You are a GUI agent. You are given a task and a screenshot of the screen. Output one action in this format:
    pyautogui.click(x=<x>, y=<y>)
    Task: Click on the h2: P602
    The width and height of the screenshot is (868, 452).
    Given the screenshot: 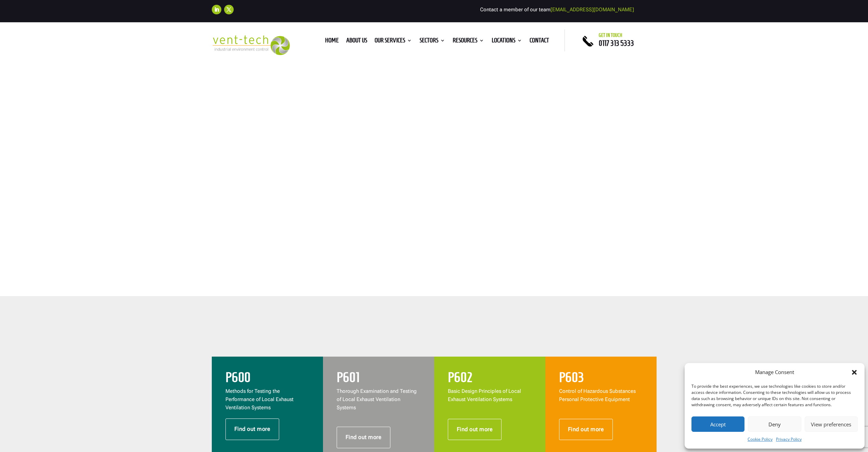 What is the action you would take?
    pyautogui.click(x=489, y=379)
    